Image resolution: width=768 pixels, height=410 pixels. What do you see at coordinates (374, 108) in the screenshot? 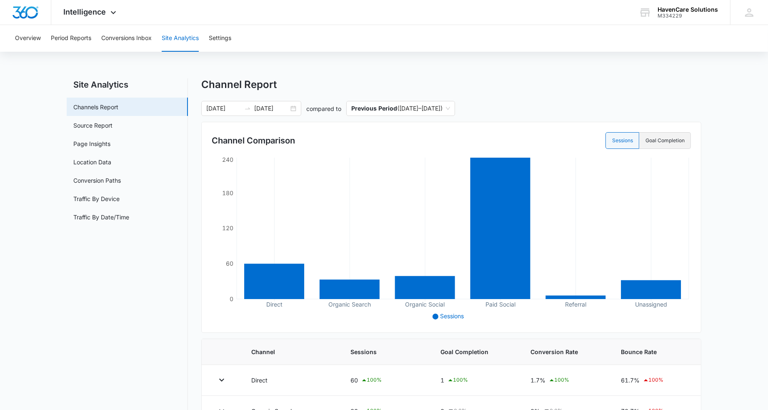
I see `p: Previous Period` at bounding box center [374, 108].